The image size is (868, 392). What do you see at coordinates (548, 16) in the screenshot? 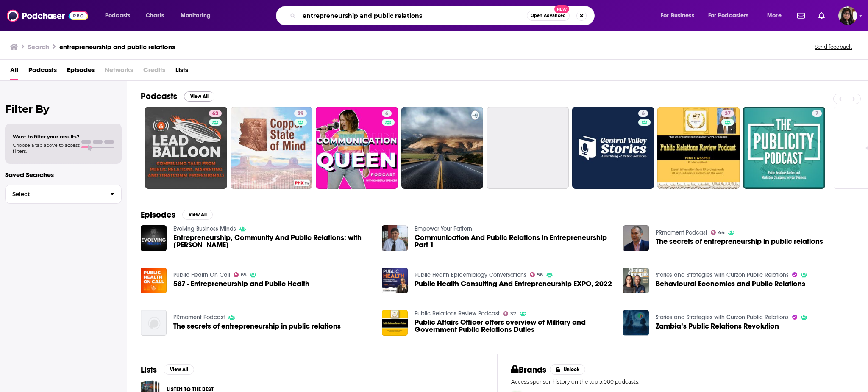
I see `span: Open Advanced` at bounding box center [548, 16].